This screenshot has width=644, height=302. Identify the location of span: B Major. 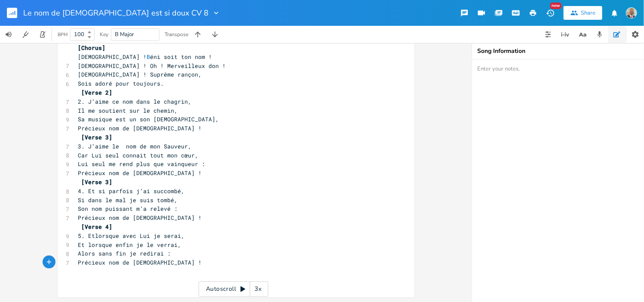
(124, 34).